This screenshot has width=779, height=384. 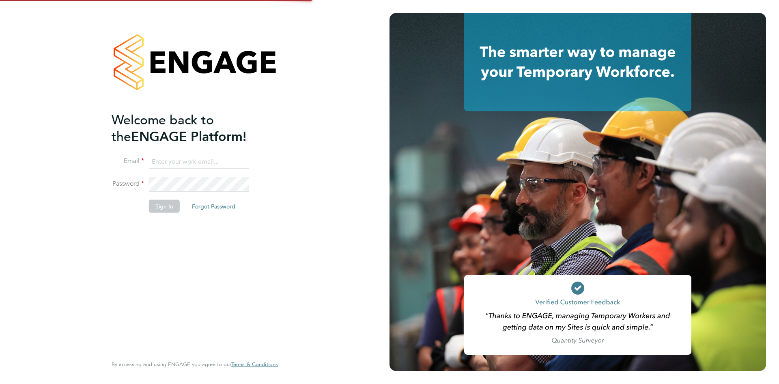 What do you see at coordinates (191, 128) in the screenshot?
I see `h2: ENGAGE Platform!` at bounding box center [191, 128].